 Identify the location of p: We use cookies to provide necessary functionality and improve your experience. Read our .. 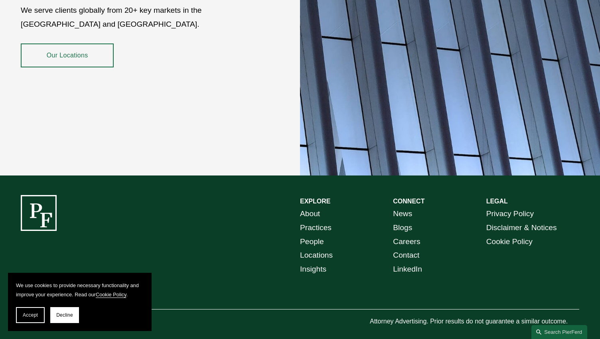
(80, 290).